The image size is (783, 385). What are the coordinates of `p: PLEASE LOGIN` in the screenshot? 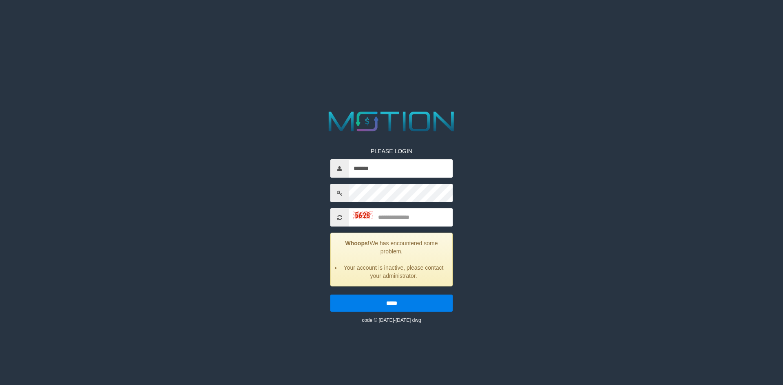 It's located at (391, 151).